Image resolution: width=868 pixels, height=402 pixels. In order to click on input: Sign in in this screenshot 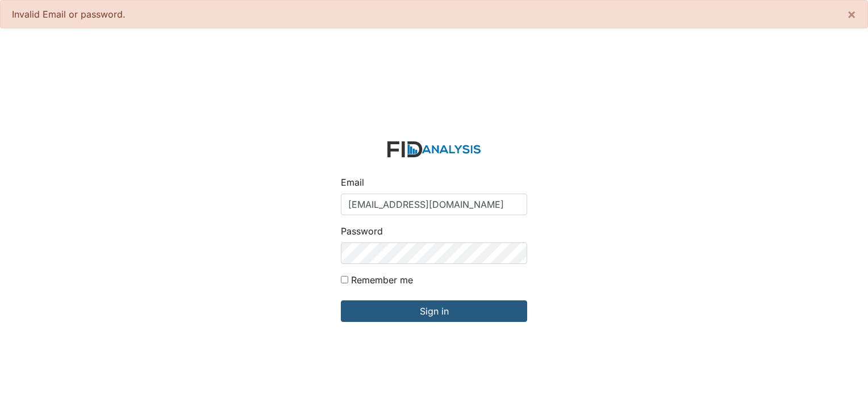, I will do `click(434, 311)`.